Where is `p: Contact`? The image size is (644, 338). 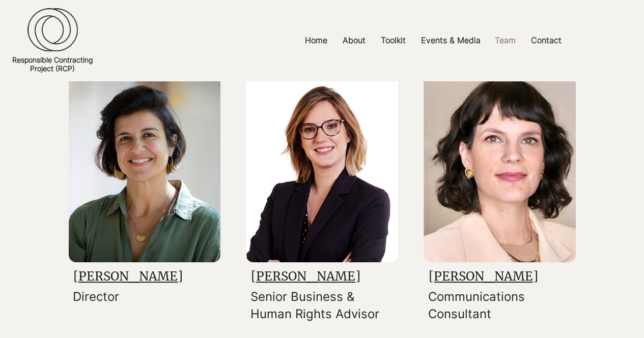 p: Contact is located at coordinates (546, 40).